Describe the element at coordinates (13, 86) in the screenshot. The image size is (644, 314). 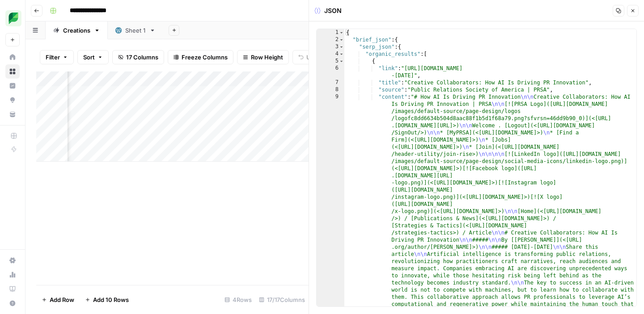
I see `a: Insights` at that location.